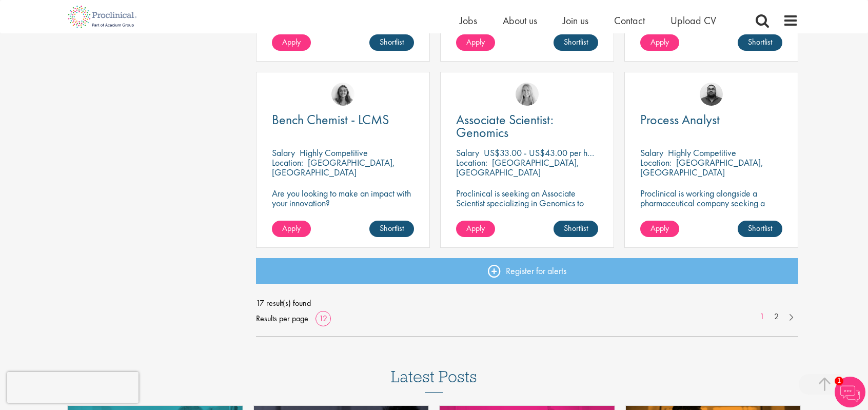 The height and width of the screenshot is (410, 868). What do you see at coordinates (527, 126) in the screenshot?
I see `a: Associate Scientist: Genomics` at bounding box center [527, 126].